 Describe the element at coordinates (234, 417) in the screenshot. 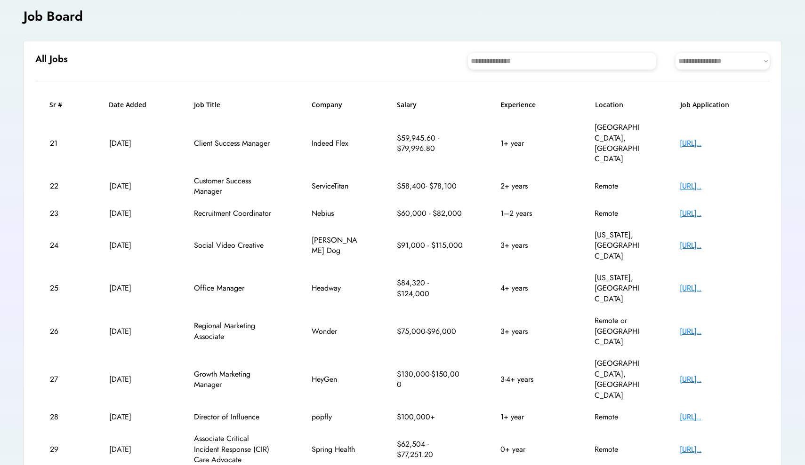

I see `div: Director of Influence` at that location.